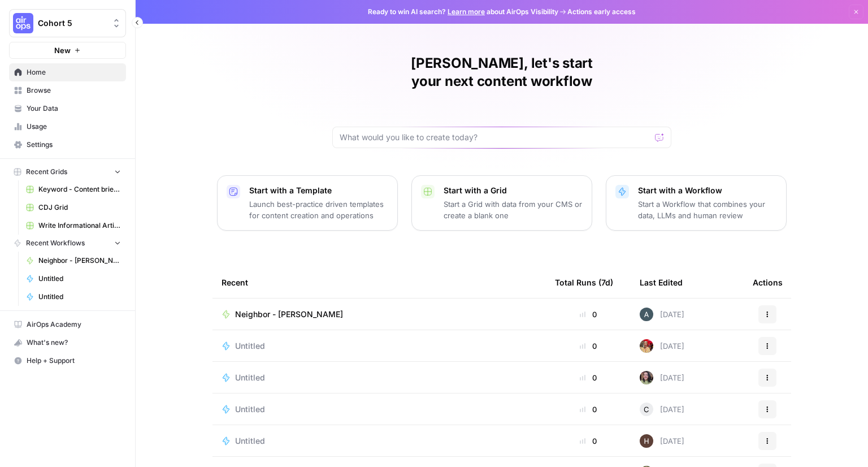 The width and height of the screenshot is (868, 467). What do you see at coordinates (73, 325) in the screenshot?
I see `span: AirOps Academy` at bounding box center [73, 325].